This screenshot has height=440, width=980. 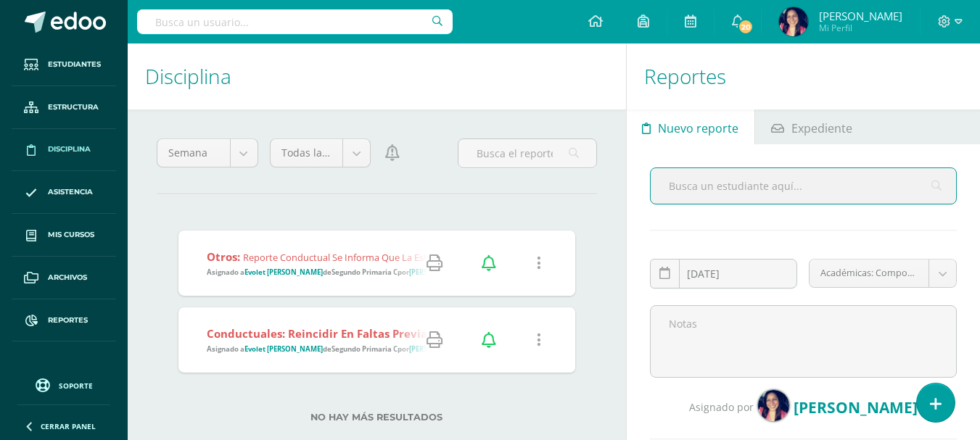 I want to click on label: No hay más resultados, so click(x=376, y=416).